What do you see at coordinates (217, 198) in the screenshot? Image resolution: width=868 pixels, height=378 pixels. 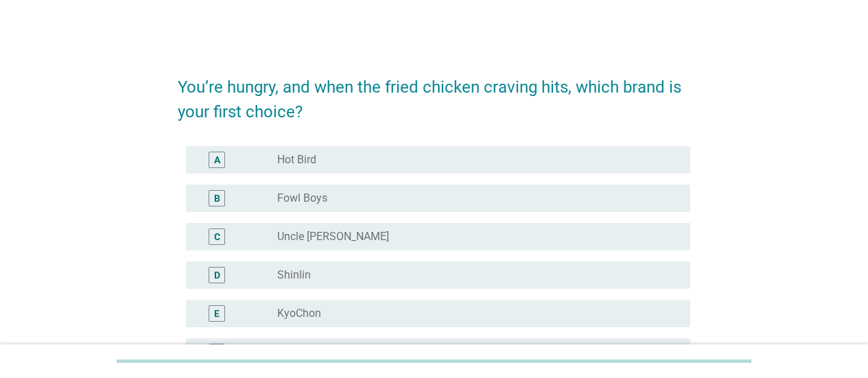 I see `div: B` at bounding box center [217, 198].